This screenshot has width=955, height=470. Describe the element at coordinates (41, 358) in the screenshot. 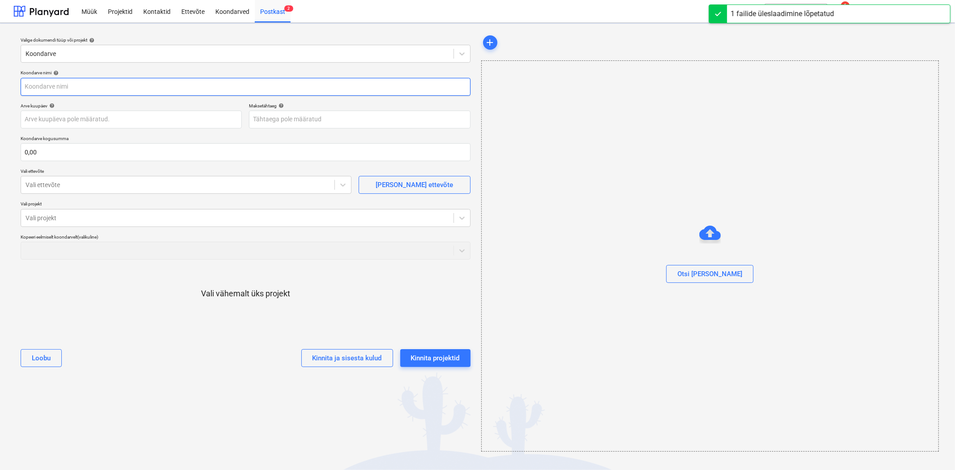

I see `div: Loobu` at that location.